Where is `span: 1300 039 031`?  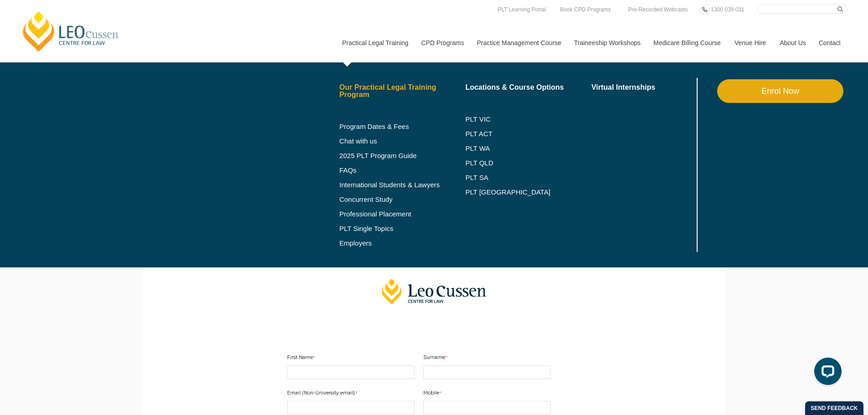
span: 1300 039 031 is located at coordinates (728, 9).